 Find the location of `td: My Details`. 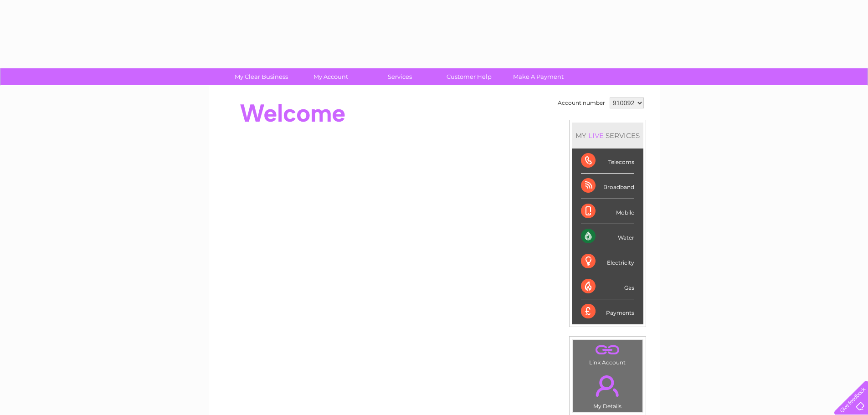

td: My Details is located at coordinates (608, 390).